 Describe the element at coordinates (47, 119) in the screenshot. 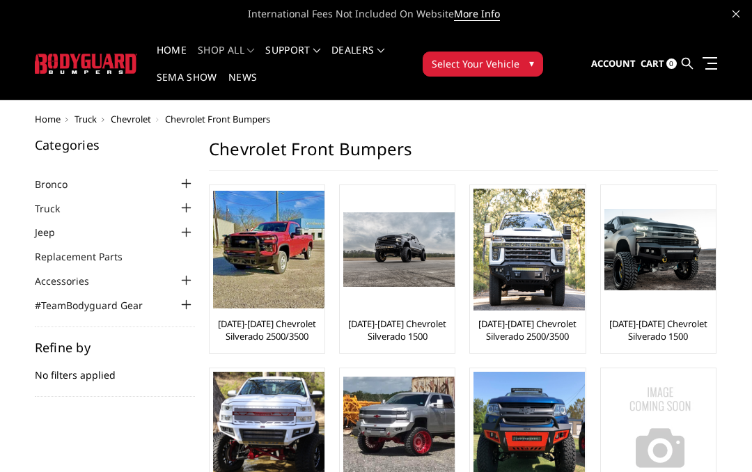

I see `span: Home` at that location.